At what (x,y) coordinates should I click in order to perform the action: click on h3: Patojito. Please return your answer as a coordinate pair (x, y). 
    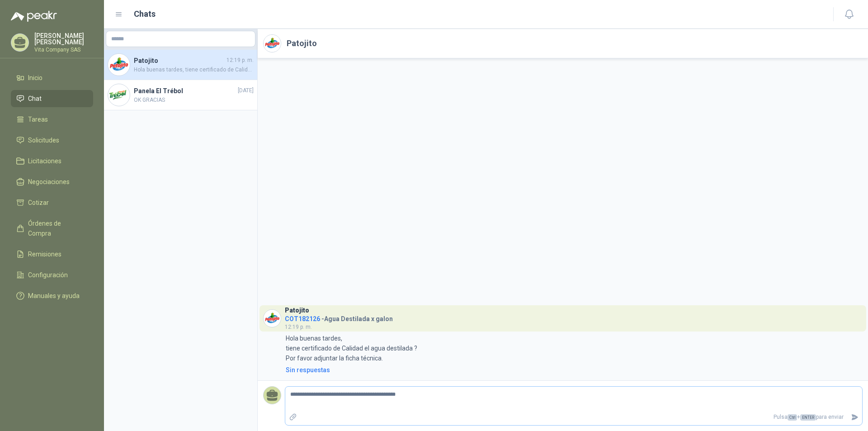
    Looking at the image, I should click on (297, 310).